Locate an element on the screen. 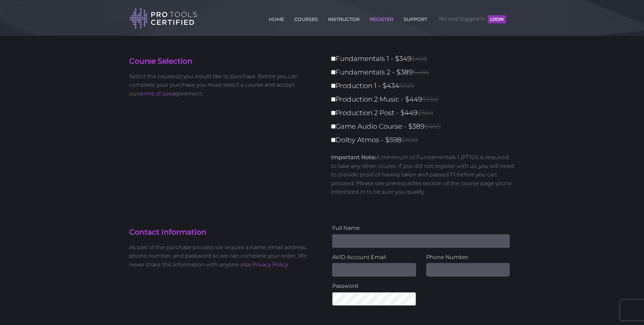 Image resolution: width=644 pixels, height=325 pixels. input: Production 1 - $434$525 is located at coordinates (333, 86).